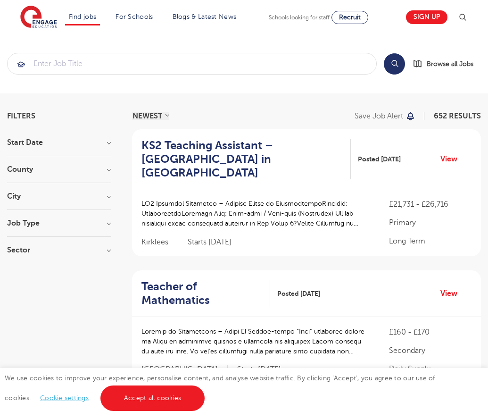 The image size is (488, 419). I want to click on p: Secondary, so click(430, 350).